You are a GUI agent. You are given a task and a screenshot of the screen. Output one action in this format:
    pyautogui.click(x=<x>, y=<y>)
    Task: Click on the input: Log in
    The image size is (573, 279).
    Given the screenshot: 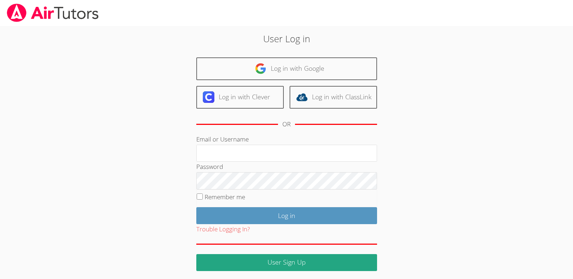 What is the action you would take?
    pyautogui.click(x=287, y=216)
    